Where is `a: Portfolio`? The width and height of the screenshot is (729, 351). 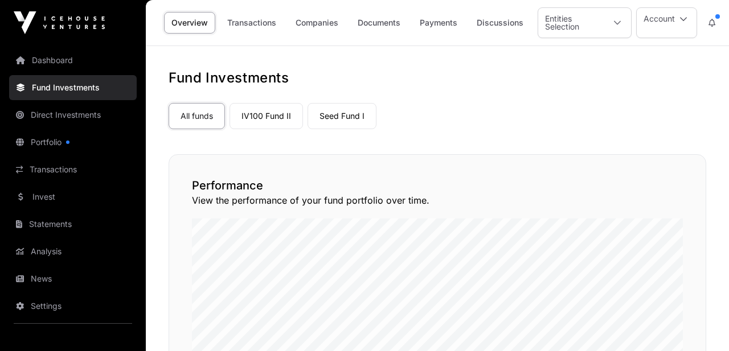
a: Portfolio is located at coordinates (73, 142).